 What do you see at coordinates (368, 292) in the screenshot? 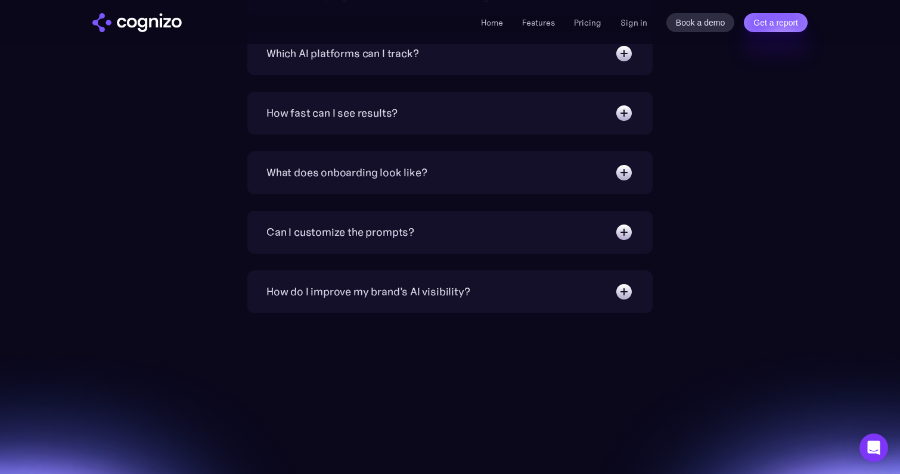
I see `div: How do I improve my brand's AI visibility?` at bounding box center [368, 292].